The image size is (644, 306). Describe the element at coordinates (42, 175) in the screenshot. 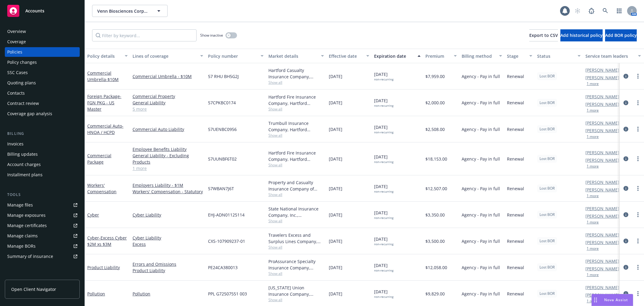

I see `a: Installment plans` at that location.